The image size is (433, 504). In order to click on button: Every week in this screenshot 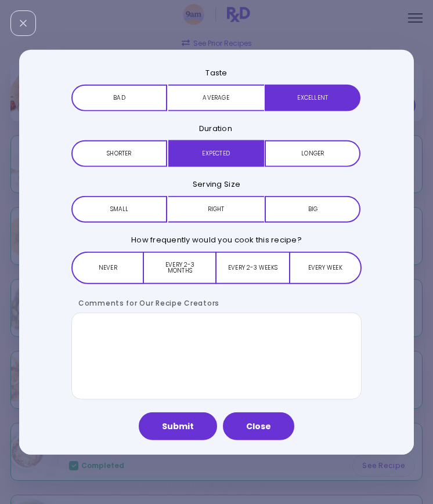, I will do `click(325, 268)`.